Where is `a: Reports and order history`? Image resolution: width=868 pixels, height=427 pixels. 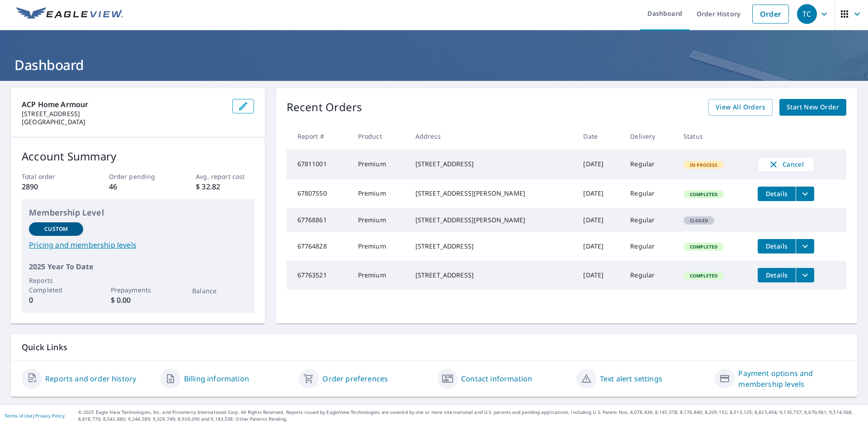
a: Reports and order history is located at coordinates (91, 379).